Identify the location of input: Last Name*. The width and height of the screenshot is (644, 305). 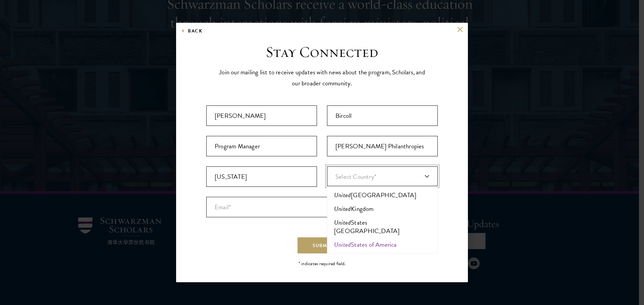
(383, 116).